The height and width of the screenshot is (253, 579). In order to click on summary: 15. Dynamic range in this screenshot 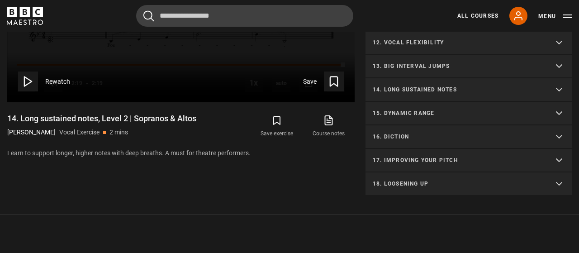, I will do `click(468, 113)`.